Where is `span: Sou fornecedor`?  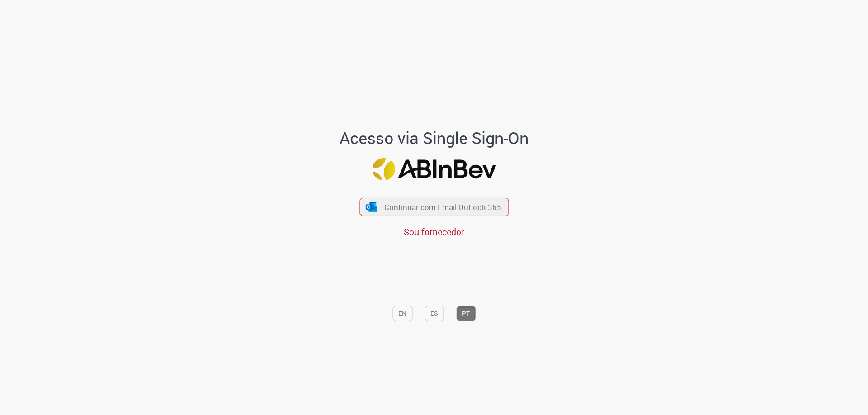
span: Sou fornecedor is located at coordinates (434, 232).